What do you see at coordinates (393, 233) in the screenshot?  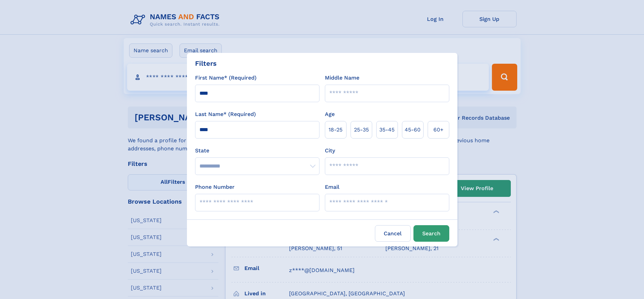 I see `label: Cancel` at bounding box center [393, 233].